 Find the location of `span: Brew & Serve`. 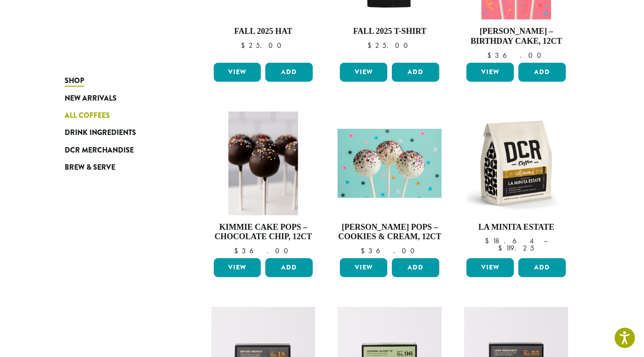

span: Brew & Serve is located at coordinates (90, 167).